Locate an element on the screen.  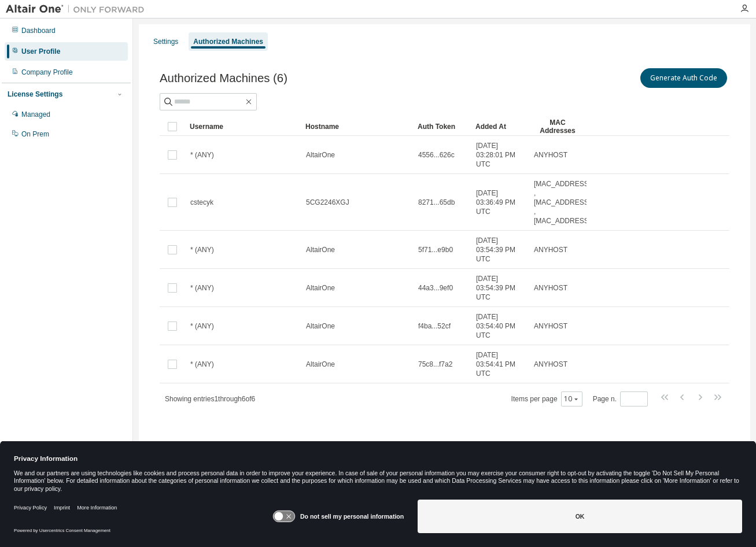
div: Dashboard is located at coordinates (38, 31).